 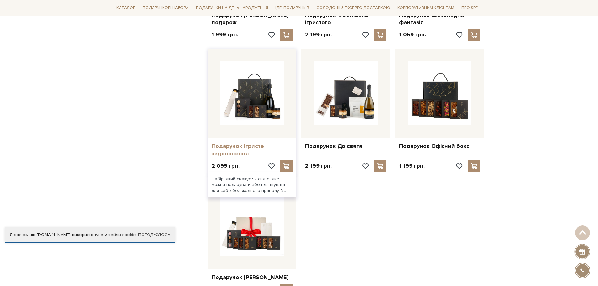 I want to click on a: Подарункові набори, so click(x=165, y=8).